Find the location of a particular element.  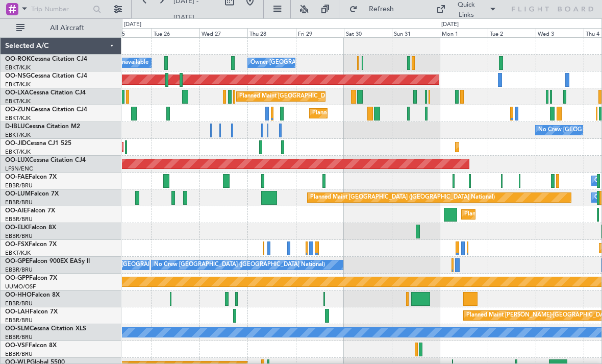

button: All Aircraft is located at coordinates (61, 28).